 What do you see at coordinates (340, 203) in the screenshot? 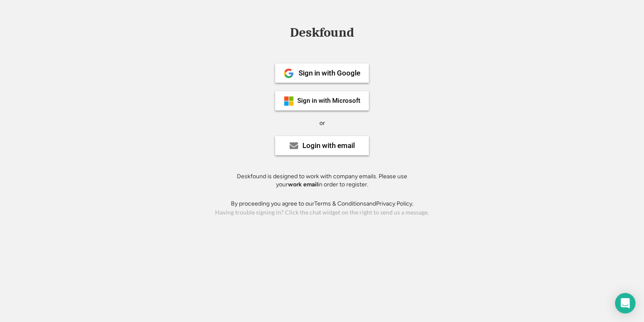
I see `a: Terms & Conditions` at bounding box center [340, 203].